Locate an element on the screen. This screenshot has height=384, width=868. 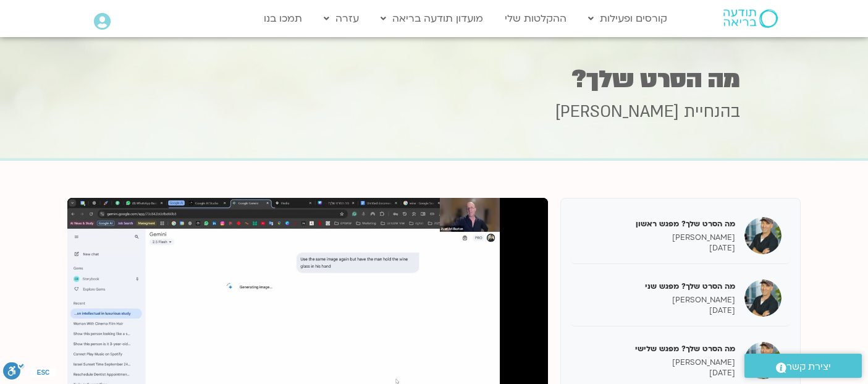
a: מועדון תודעה בריאה is located at coordinates (432, 19).